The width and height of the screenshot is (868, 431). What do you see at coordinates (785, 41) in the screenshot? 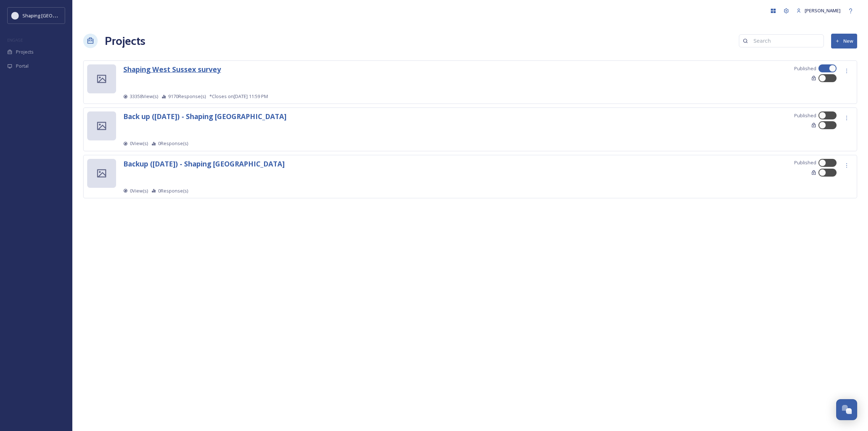
I see `input: Search` at bounding box center [785, 41].